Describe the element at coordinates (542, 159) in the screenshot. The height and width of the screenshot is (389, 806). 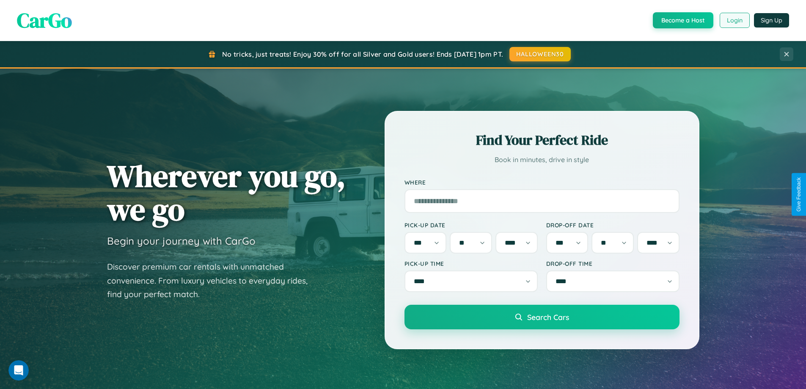
I see `p: Book in minutes, drive in style` at that location.